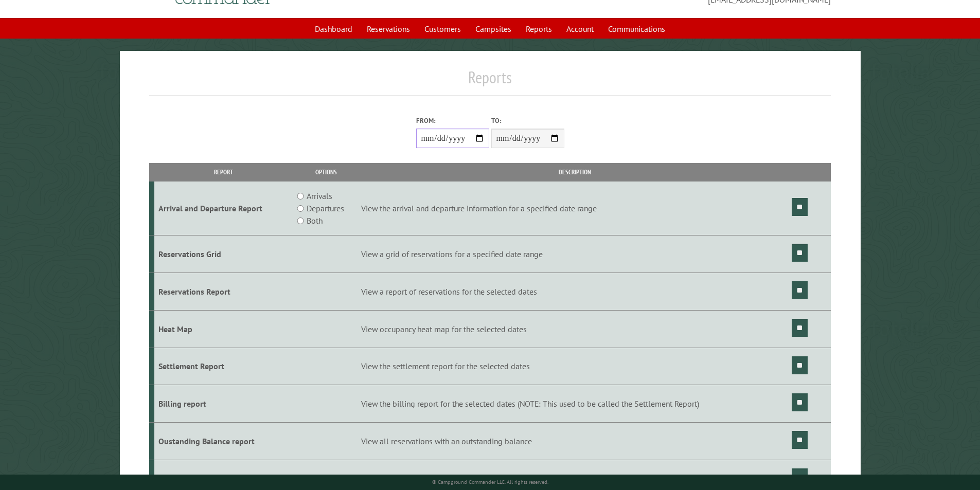 This screenshot has width=980, height=490. What do you see at coordinates (493, 29) in the screenshot?
I see `a: Campsites` at bounding box center [493, 29].